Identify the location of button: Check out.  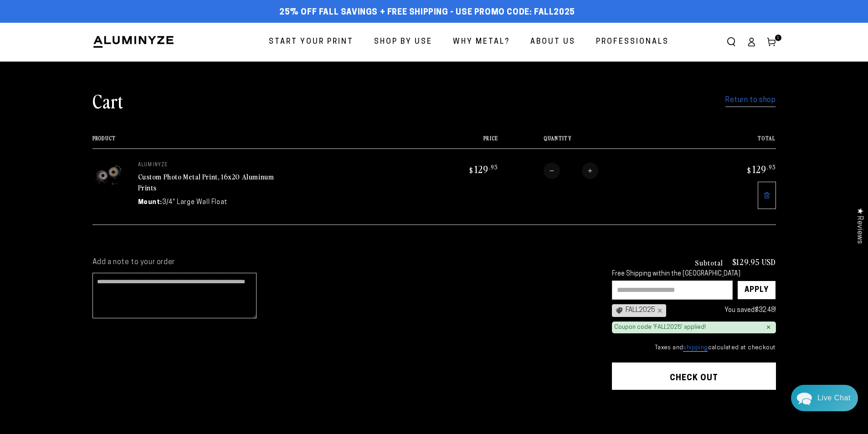
(694, 376).